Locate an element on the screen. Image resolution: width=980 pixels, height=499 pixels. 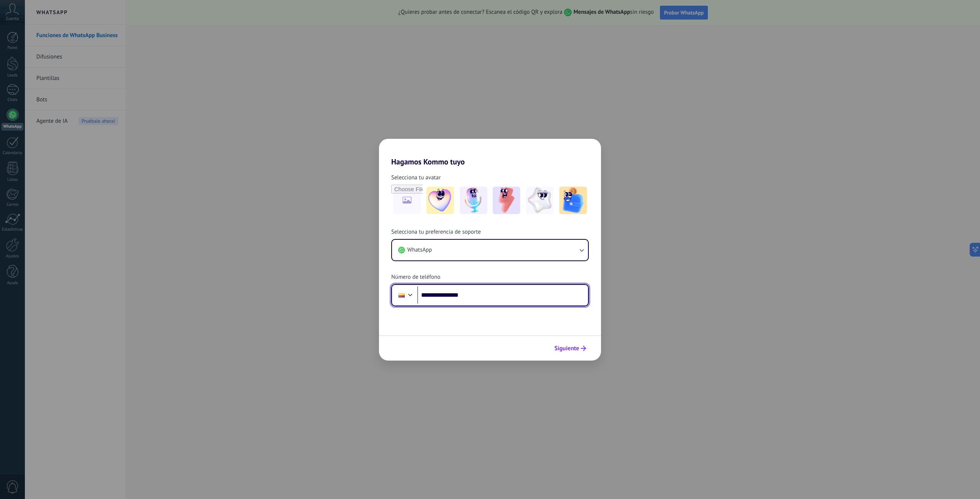
button: Siguiente is located at coordinates (570, 349).